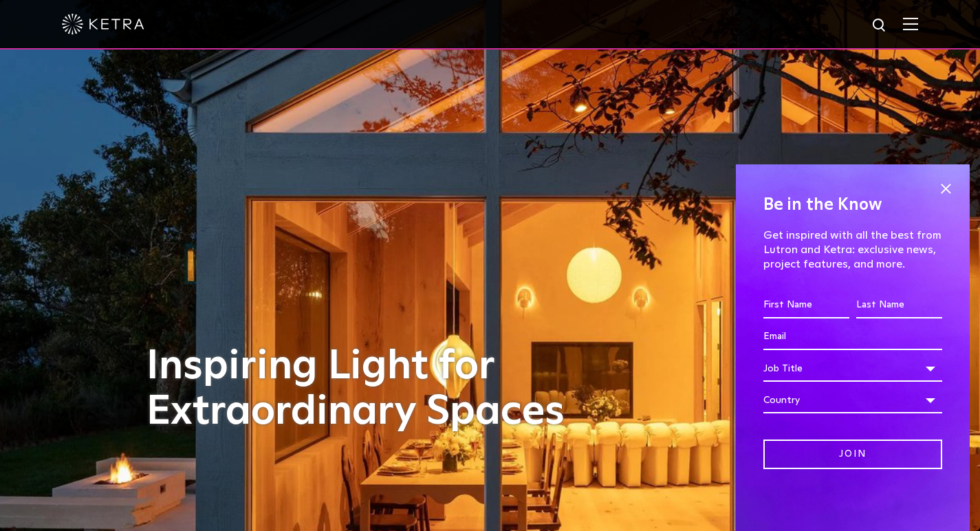  What do you see at coordinates (853, 249) in the screenshot?
I see `p: Get inspired with all the best from Lutron and Ketra: exclusive news, project features, and more.` at bounding box center [853, 249].